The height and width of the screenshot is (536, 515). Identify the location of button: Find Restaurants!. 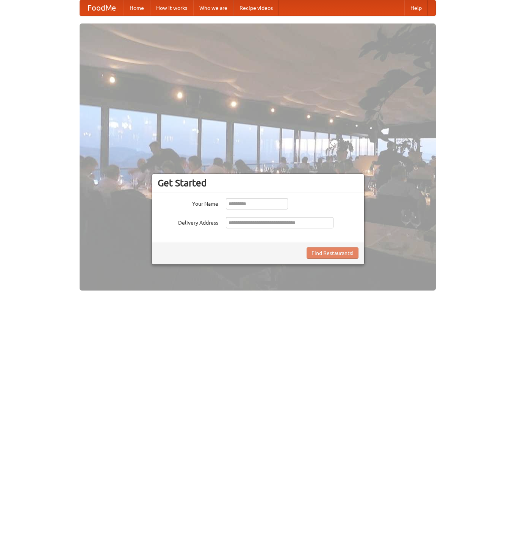
(332, 253).